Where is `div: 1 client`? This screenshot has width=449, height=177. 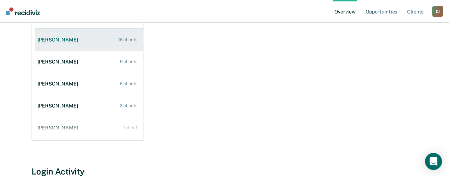
div: 1 client is located at coordinates (130, 128).